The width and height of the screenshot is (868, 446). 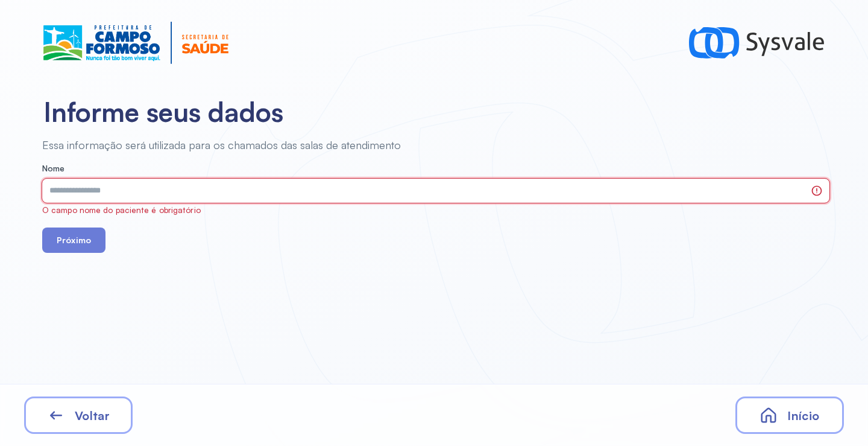 I want to click on div: O campo nome do paciente é obrigatório, so click(x=436, y=210).